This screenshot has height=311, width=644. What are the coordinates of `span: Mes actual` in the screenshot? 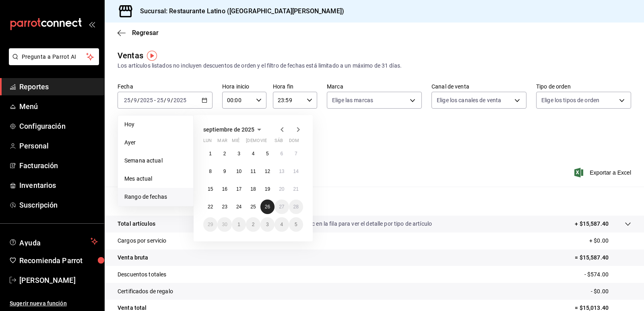 It's located at (155, 179).